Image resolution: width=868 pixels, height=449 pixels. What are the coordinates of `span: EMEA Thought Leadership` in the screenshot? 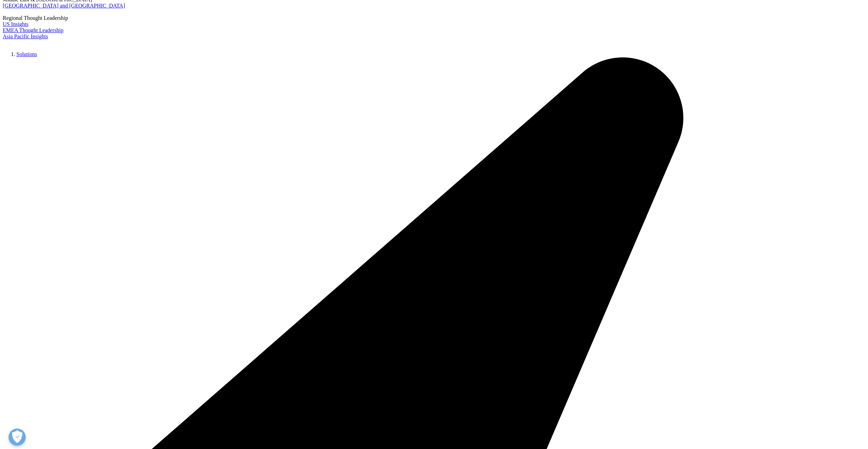 It's located at (33, 30).